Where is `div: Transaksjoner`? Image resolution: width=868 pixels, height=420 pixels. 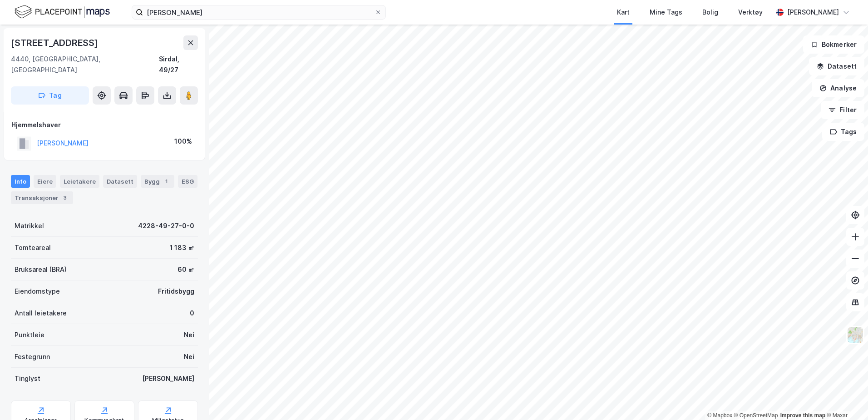
div: Transaksjoner is located at coordinates (42, 198).